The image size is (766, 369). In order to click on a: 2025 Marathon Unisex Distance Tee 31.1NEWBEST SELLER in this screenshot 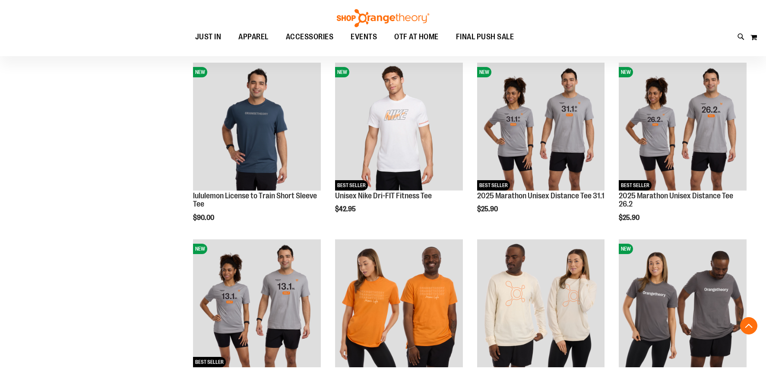, I will do `click(541, 127)`.